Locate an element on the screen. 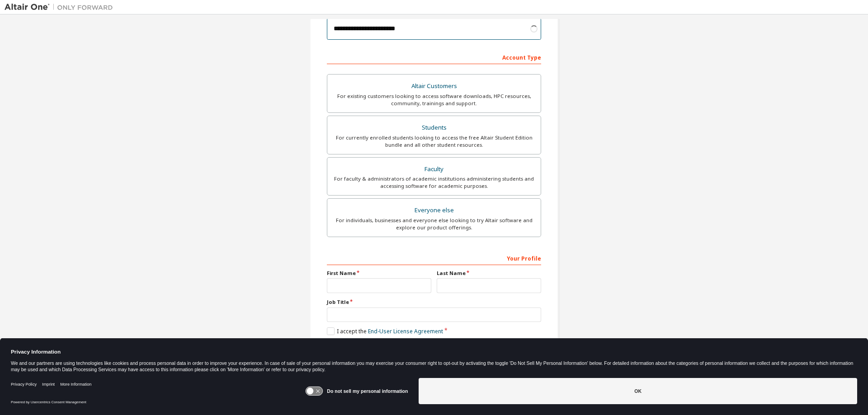 This screenshot has width=868, height=415. a: End-User License Agreement is located at coordinates (406, 331).